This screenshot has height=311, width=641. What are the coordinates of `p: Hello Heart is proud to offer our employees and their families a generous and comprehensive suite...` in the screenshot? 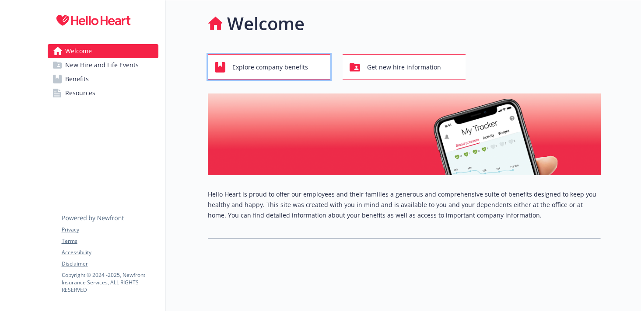 It's located at (404, 205).